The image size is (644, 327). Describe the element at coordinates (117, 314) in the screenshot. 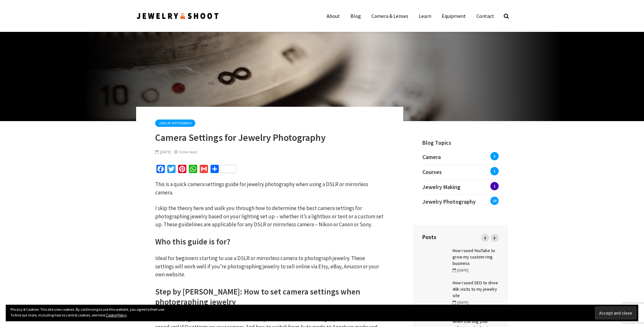

I see `a: Cookie Policy` at that location.